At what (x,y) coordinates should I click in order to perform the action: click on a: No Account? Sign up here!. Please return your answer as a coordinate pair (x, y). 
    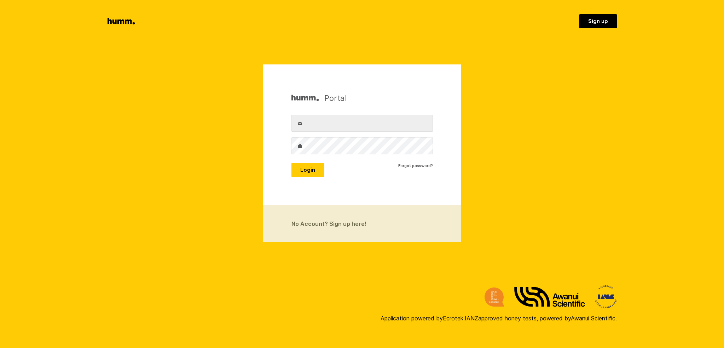
    Looking at the image, I should click on (362, 224).